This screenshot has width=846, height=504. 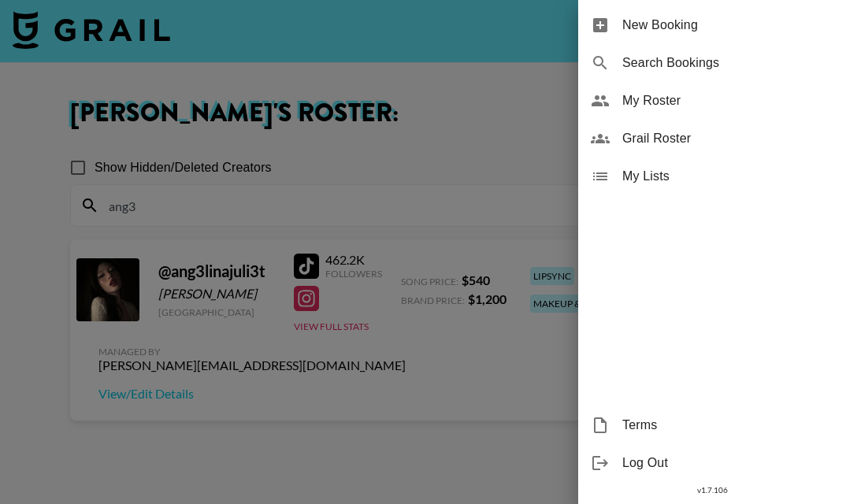 I want to click on span: Search Bookings, so click(x=728, y=63).